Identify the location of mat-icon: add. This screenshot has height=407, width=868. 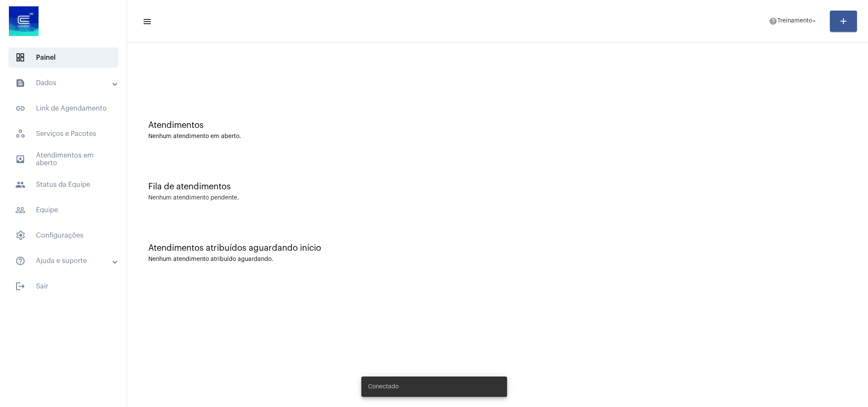
(843, 22).